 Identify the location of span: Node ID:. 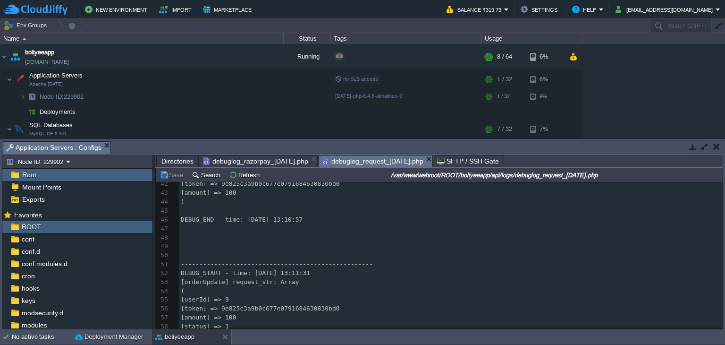
(51, 96).